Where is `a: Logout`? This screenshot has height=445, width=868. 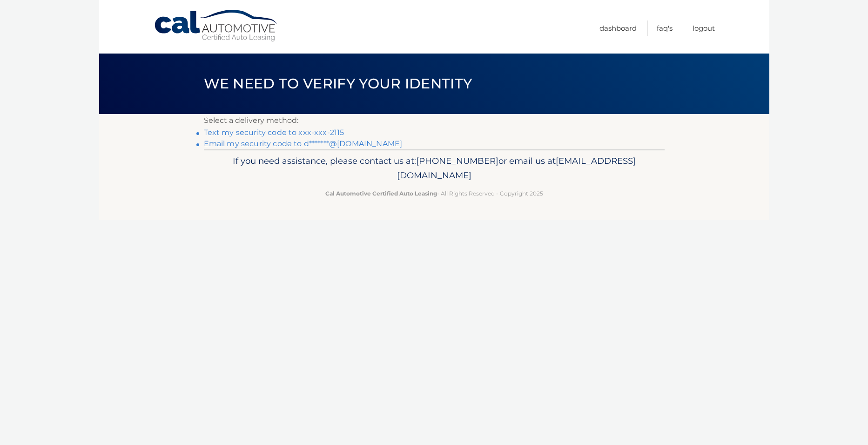
a: Logout is located at coordinates (704, 28).